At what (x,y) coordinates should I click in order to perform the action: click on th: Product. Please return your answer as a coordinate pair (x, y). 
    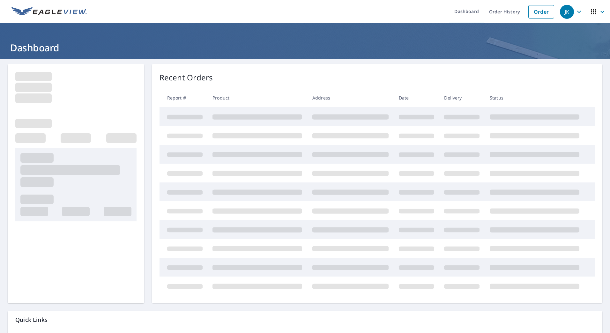
    Looking at the image, I should click on (257, 98).